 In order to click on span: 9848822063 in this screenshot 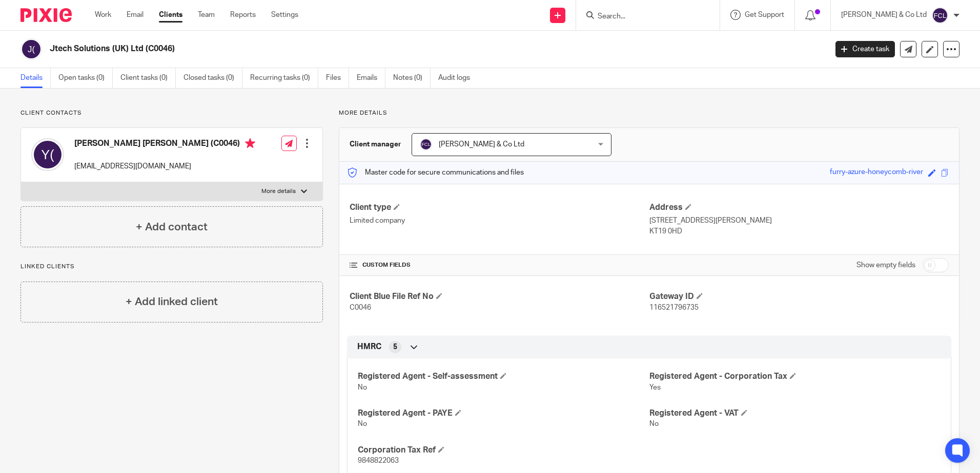, I will do `click(378, 461)`.